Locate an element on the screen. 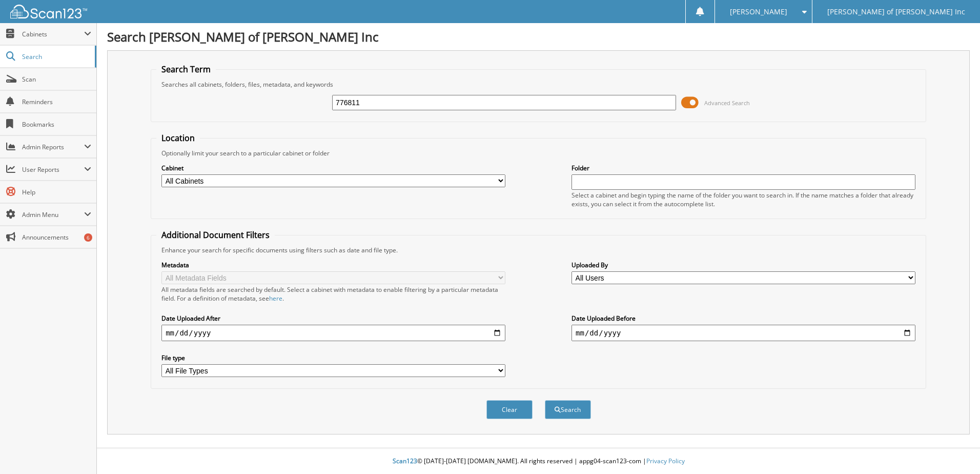 Image resolution: width=980 pixels, height=474 pixels. div: Chat Widget is located at coordinates (955, 449).